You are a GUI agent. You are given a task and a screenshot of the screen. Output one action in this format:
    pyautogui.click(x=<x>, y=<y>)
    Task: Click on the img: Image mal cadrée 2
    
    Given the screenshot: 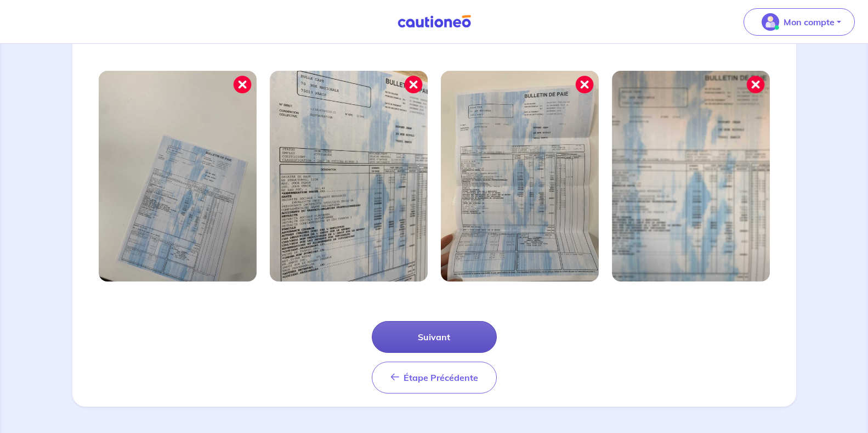 What is the action you would take?
    pyautogui.click(x=349, y=176)
    